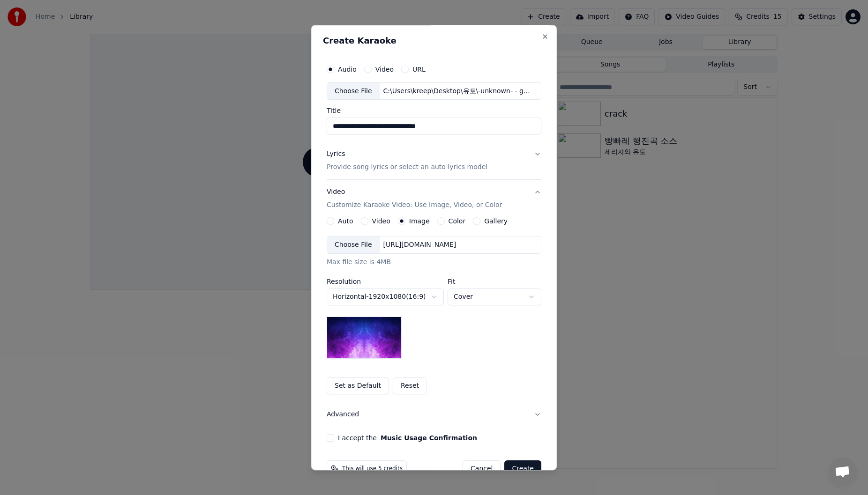 Image resolution: width=868 pixels, height=495 pixels. Describe the element at coordinates (346, 222) in the screenshot. I see `label: Auto` at that location.